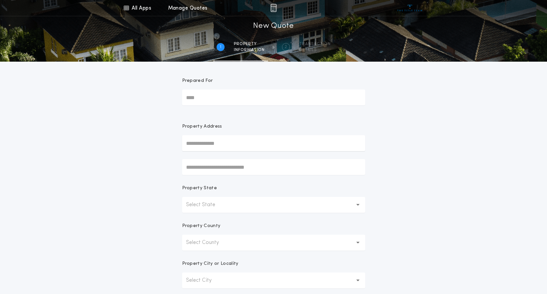 The width and height of the screenshot is (547, 294). Describe the element at coordinates (274, 127) in the screenshot. I see `p: Property Address` at that location.